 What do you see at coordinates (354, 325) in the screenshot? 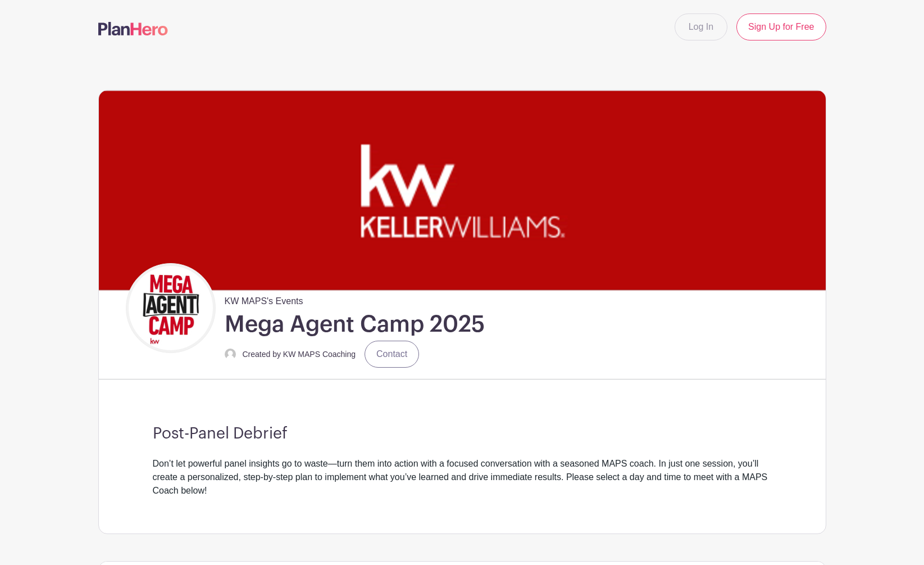
I see `h1: Mega Agent Camp 2025` at bounding box center [354, 325].